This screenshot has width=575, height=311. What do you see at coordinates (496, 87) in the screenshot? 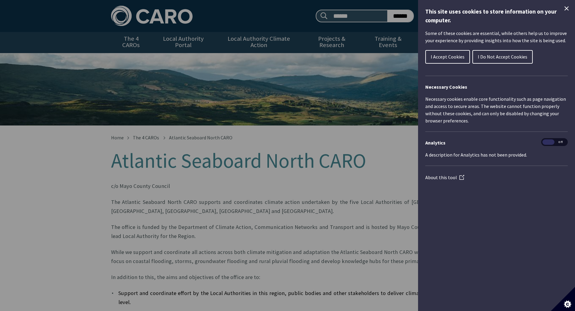
I see `h2: Necessary Cookies` at bounding box center [496, 87].